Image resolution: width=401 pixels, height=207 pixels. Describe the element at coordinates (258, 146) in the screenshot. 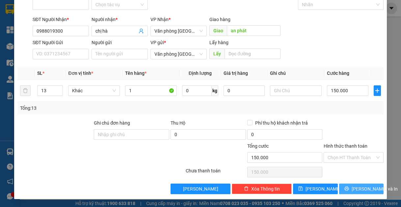

I see `span: Tổng cước` at that location.